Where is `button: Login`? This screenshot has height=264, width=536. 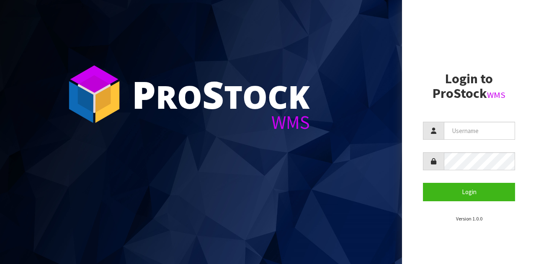 button: Login is located at coordinates (469, 192).